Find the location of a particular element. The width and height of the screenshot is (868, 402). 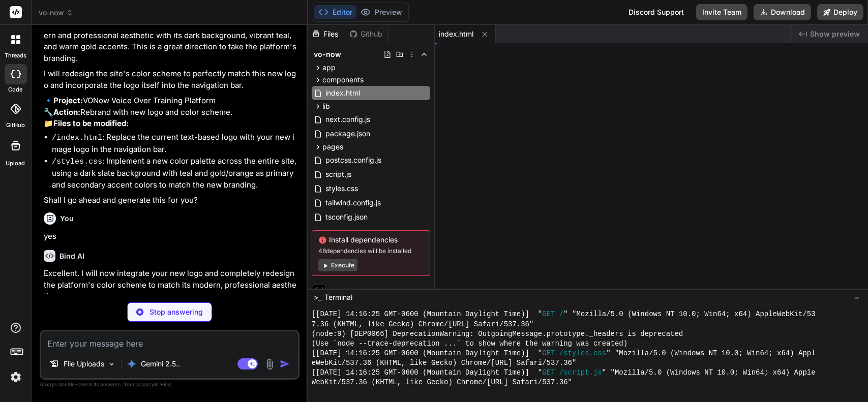

strong: Files to be modified: is located at coordinates (91, 123).